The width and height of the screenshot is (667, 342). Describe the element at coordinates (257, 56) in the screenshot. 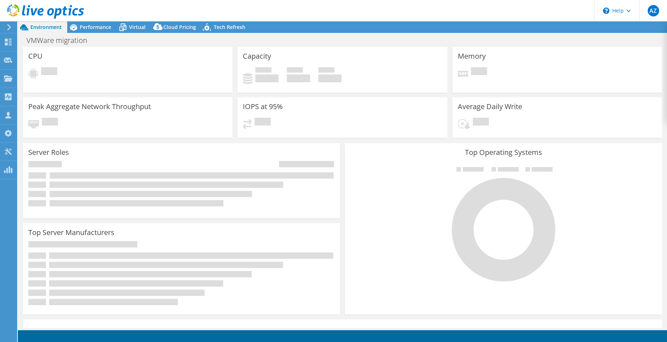

I see `h3: Capacity` at that location.